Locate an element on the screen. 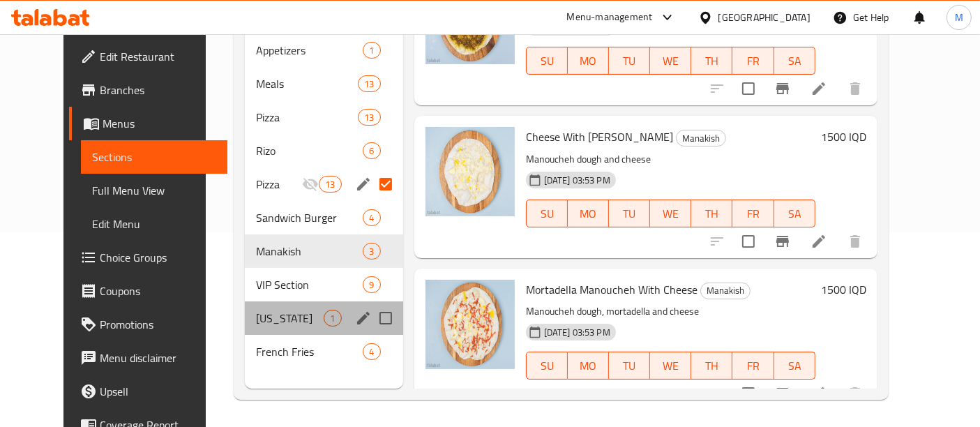 The height and width of the screenshot is (427, 980). button: Branch-specific-item is located at coordinates (783, 241).